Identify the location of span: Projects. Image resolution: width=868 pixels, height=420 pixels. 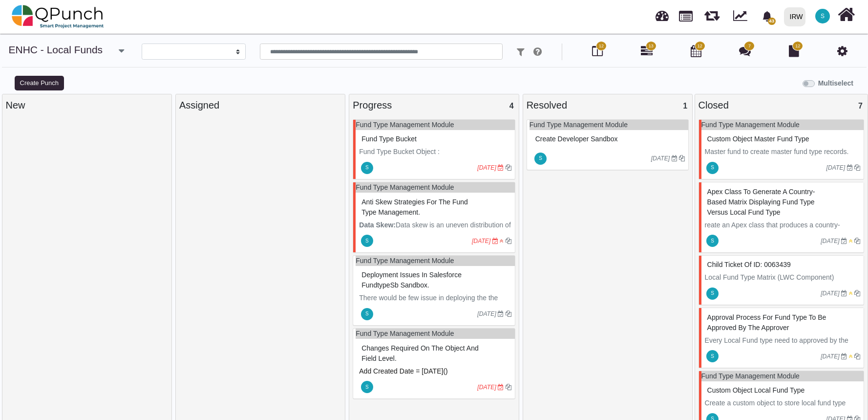
(686, 14).